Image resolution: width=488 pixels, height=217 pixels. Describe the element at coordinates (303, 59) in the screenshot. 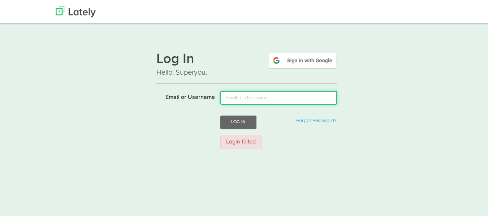

I see `img: google-signin.png` at that location.